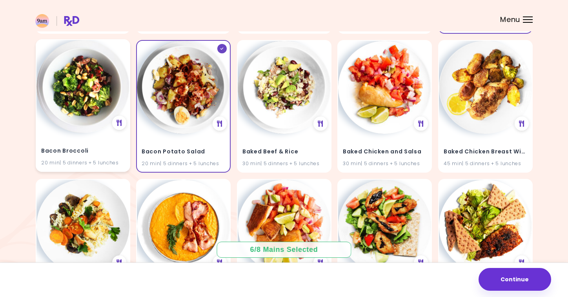 This screenshot has width=568, height=297. I want to click on img: RxDiet, so click(57, 21).